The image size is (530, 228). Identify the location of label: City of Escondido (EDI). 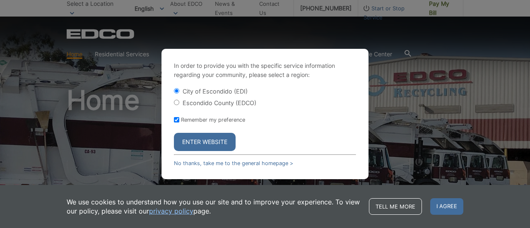
(215, 91).